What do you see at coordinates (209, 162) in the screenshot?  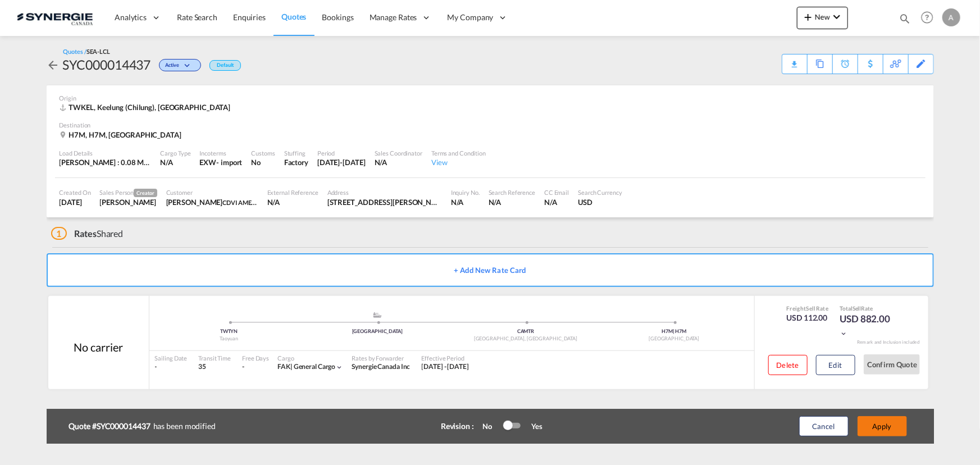 I see `div: EXW` at bounding box center [209, 162].